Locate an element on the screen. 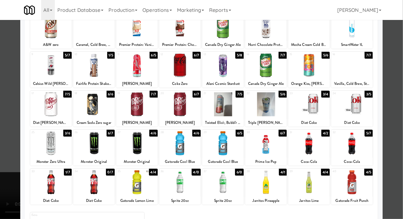  div: 266/7Monster Original is located at coordinates (94, 147).